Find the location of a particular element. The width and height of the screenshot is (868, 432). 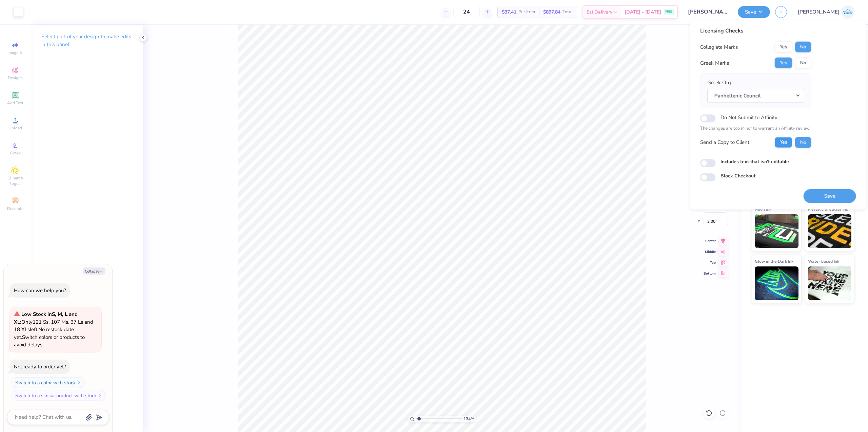

span: Clipart & logos is located at coordinates (15, 181).